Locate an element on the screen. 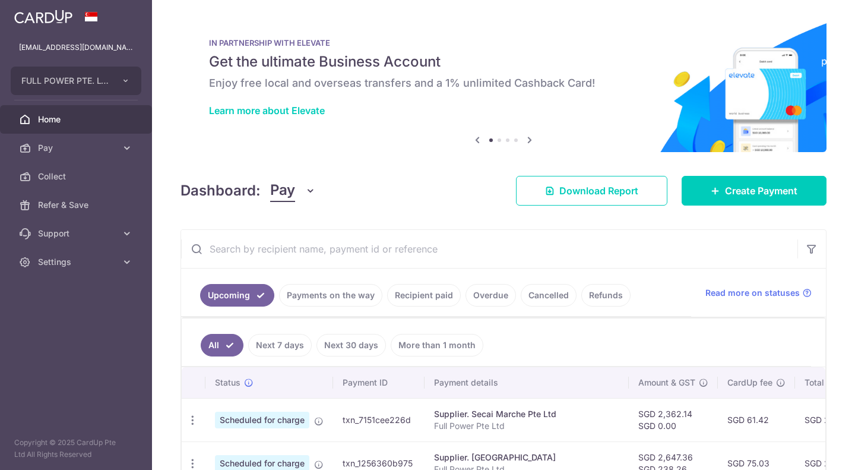 This screenshot has height=470, width=855. th: Payment details is located at coordinates (527, 382).